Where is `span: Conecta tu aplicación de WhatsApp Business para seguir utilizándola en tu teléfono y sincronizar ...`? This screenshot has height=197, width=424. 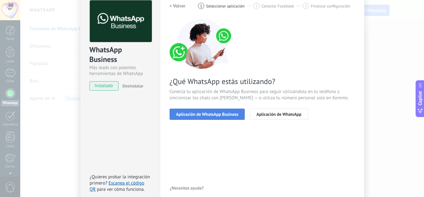
span: Conecta tu aplicación de WhatsApp Business para seguir utilizándola en tu teléfono y sincronizar ... is located at coordinates (262, 95).